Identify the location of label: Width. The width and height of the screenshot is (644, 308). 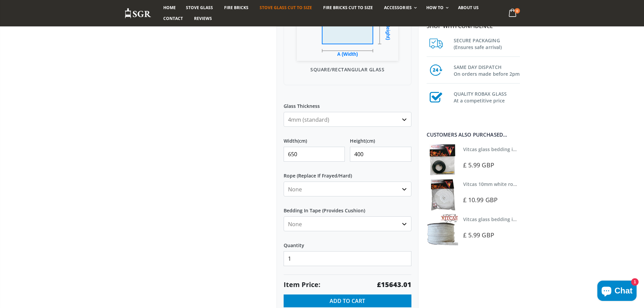
(314, 138).